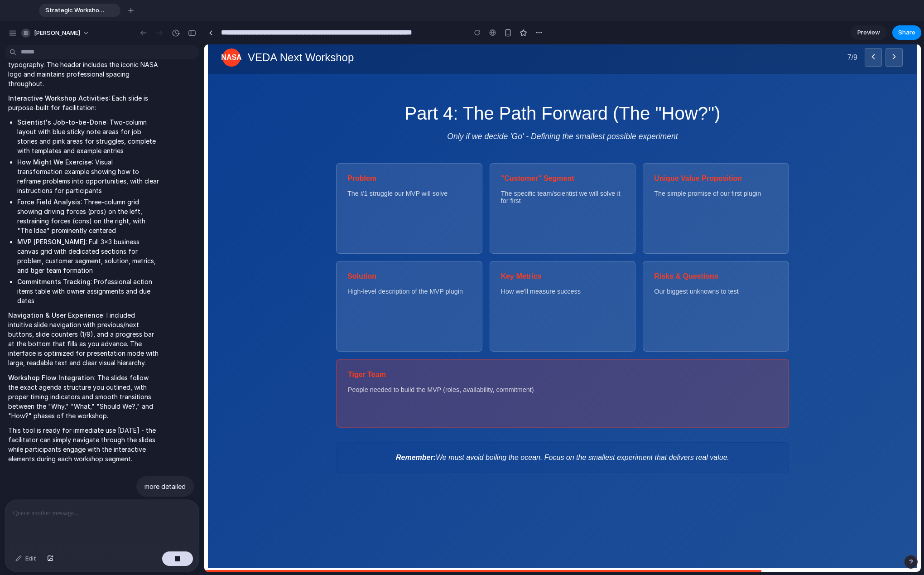 The height and width of the screenshot is (575, 924). Describe the element at coordinates (511, 149) in the screenshot. I see `p: The simple promise of our first plugin` at that location.